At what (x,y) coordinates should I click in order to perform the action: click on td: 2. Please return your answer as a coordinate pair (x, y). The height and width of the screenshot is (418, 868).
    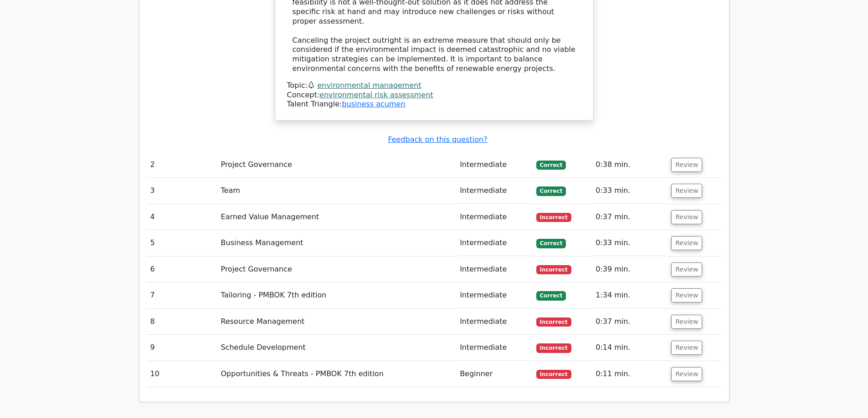
    Looking at the image, I should click on (182, 165).